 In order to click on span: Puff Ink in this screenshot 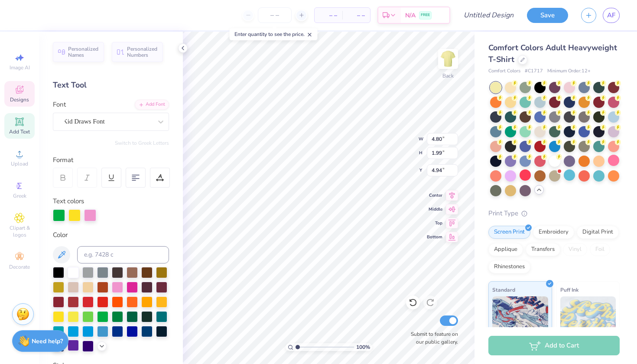, I will do `click(570, 289)`.